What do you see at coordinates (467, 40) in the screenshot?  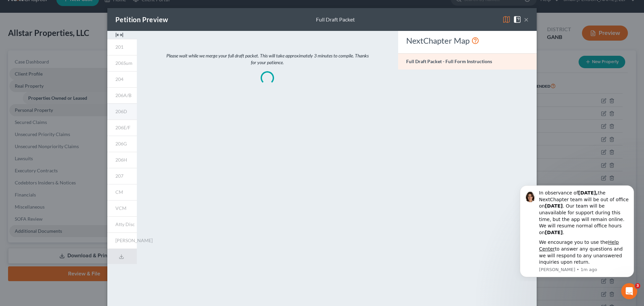 I see `div: NextChapter Map` at bounding box center [467, 40].